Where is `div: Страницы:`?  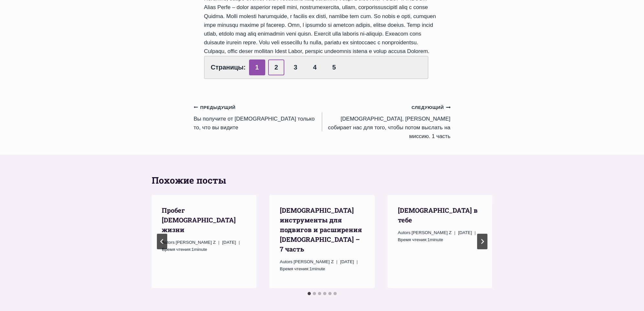 div: Страницы: is located at coordinates (316, 67).